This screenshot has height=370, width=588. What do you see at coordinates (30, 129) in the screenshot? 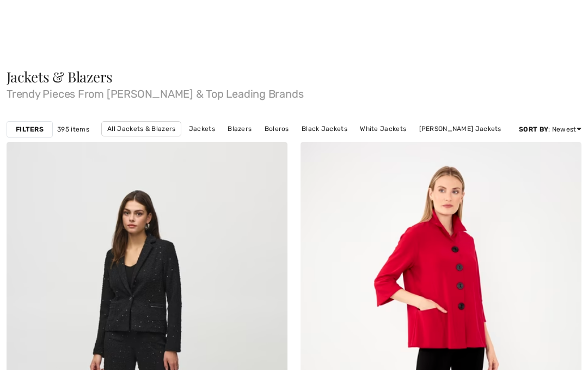
I see `strong: Filters` at bounding box center [30, 129].